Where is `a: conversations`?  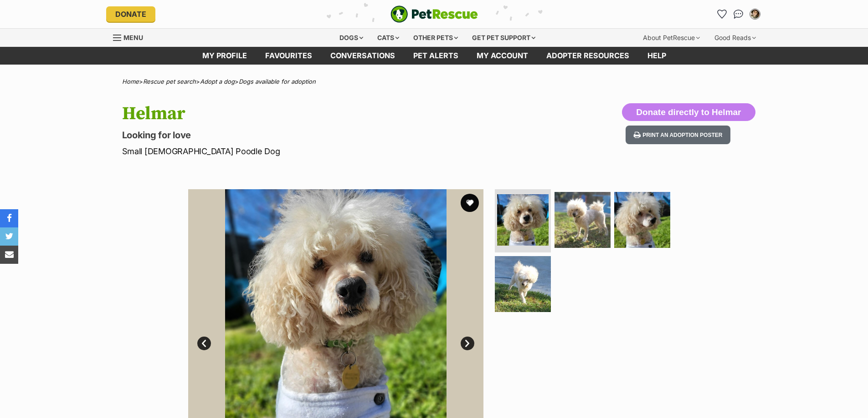 a: conversations is located at coordinates (363, 55).